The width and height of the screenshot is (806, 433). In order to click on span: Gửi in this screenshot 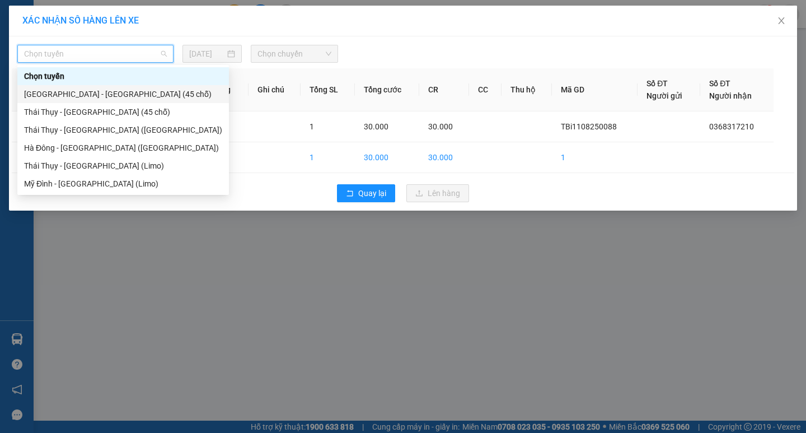, I will do `click(14, 49)`.